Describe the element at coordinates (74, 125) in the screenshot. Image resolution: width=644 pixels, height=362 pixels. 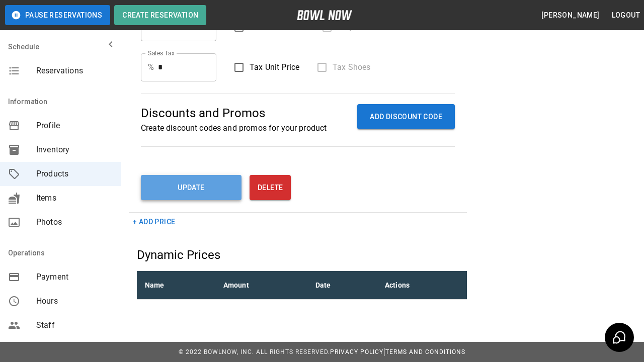
I see `span: Profile` at that location.